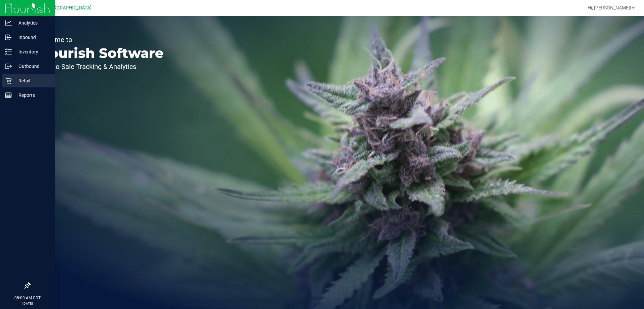 The image size is (644, 309). Describe the element at coordinates (8, 66) in the screenshot. I see `inline-svg: Outbound` at that location.